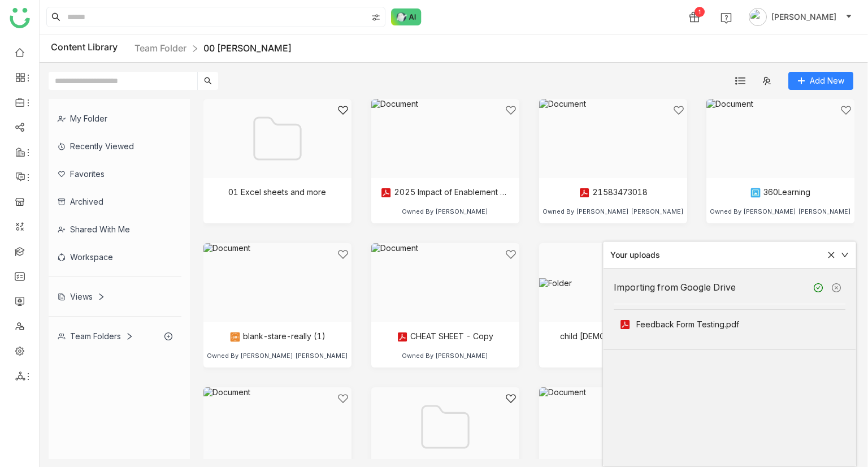  Describe the element at coordinates (115, 118) in the screenshot. I see `div: My Folder` at that location.